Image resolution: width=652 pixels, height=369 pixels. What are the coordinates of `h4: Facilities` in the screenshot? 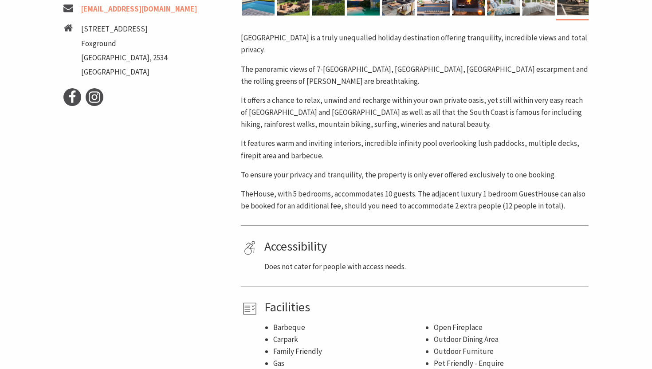 It's located at (425, 307).